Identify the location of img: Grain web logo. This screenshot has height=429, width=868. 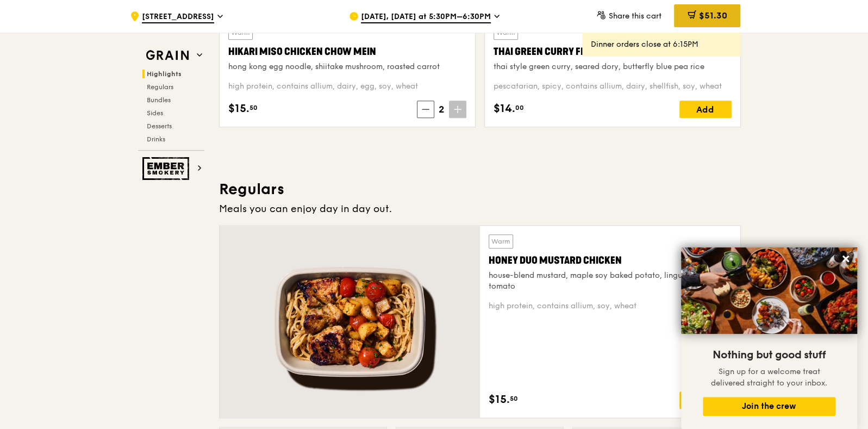
(167, 55).